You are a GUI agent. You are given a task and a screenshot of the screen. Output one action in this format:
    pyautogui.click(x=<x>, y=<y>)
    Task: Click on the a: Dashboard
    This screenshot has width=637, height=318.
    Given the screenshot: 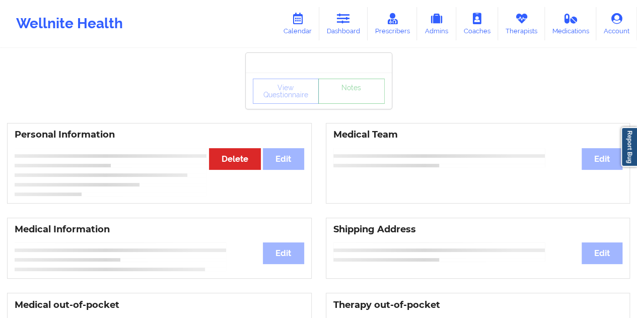 What is the action you would take?
    pyautogui.click(x=343, y=24)
    